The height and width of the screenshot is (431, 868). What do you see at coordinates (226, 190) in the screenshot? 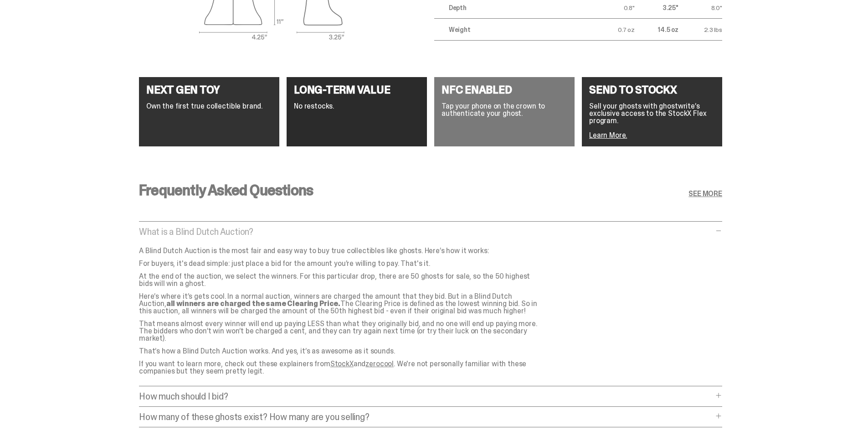
I see `h3: Frequently Asked Questions` at bounding box center [226, 190].